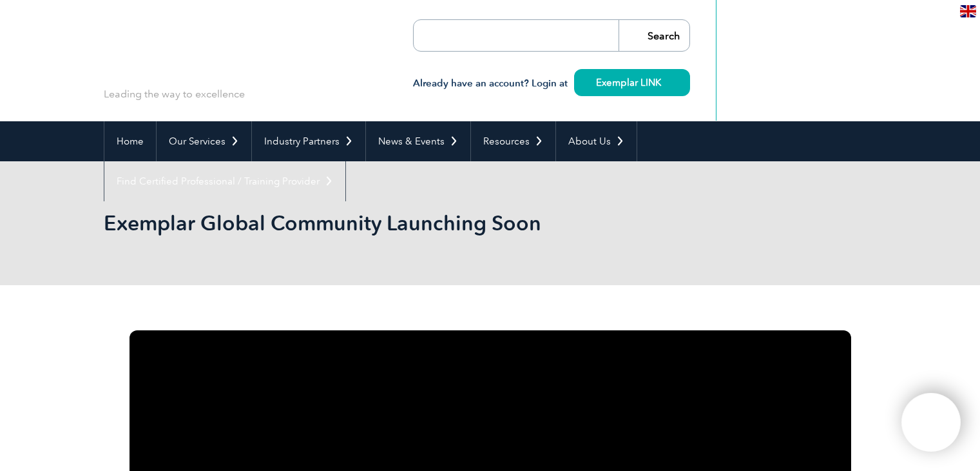  What do you see at coordinates (418, 141) in the screenshot?
I see `a: News & Events` at bounding box center [418, 141].